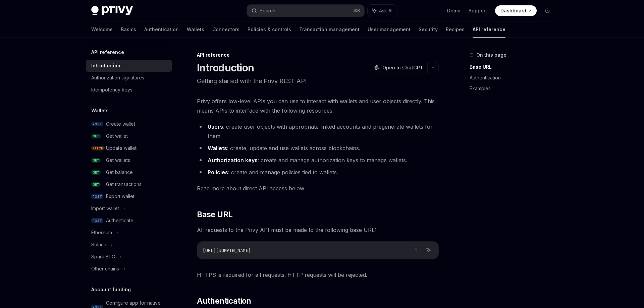 The width and height of the screenshot is (644, 308). I want to click on span: HTTPS is required for all requests. HTTP requests will be rejected., so click(318, 275).